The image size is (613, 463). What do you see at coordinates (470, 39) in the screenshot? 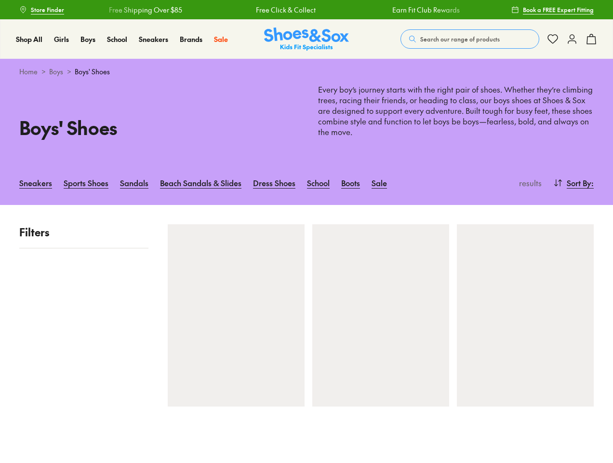
I see `button: Search our range of products` at bounding box center [470, 39].